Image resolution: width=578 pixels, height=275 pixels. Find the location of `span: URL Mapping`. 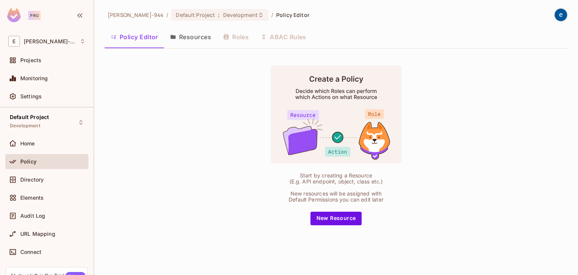

span: URL Mapping is located at coordinates (38, 234).